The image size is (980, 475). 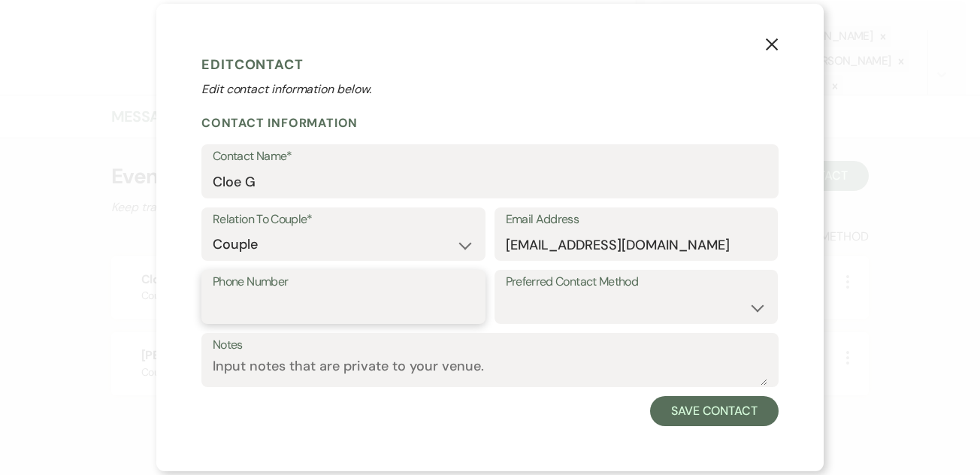 What do you see at coordinates (343, 219) in the screenshot?
I see `label: Relation To Couple*` at bounding box center [343, 219].